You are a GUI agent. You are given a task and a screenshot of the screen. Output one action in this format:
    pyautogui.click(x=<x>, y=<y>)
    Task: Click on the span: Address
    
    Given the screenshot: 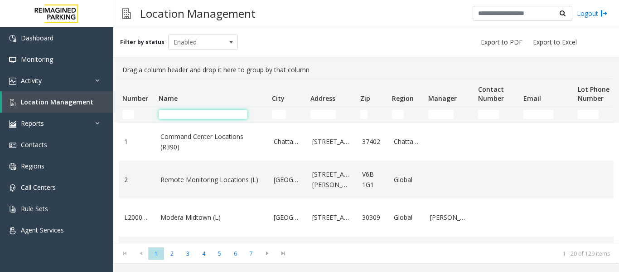 What is the action you would take?
    pyautogui.click(x=323, y=98)
    